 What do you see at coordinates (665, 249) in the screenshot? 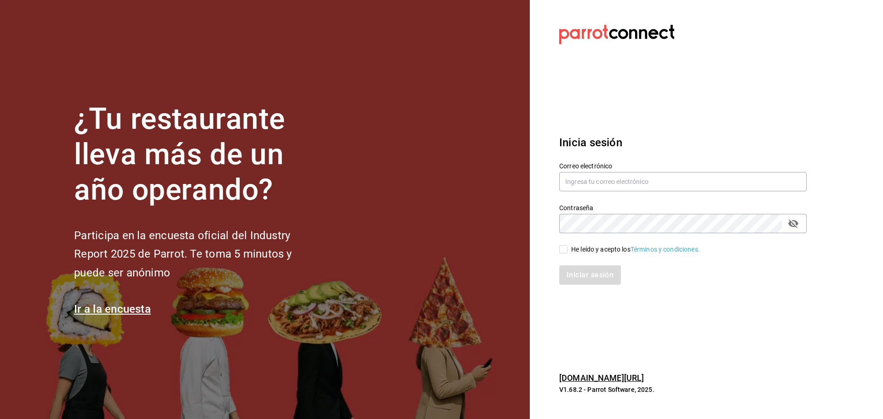
I see `a: Términos y condiciones.` at bounding box center [665, 249].